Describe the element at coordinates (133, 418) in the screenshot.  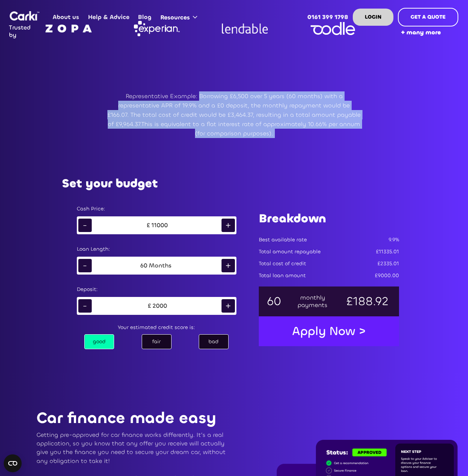
I see `p: Car finance made easy` at that location.